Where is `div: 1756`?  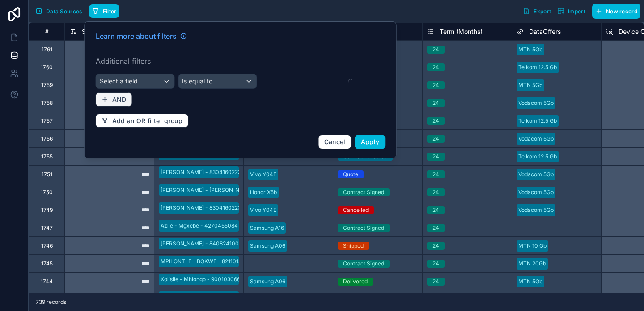
div: 1756 is located at coordinates (47, 139).